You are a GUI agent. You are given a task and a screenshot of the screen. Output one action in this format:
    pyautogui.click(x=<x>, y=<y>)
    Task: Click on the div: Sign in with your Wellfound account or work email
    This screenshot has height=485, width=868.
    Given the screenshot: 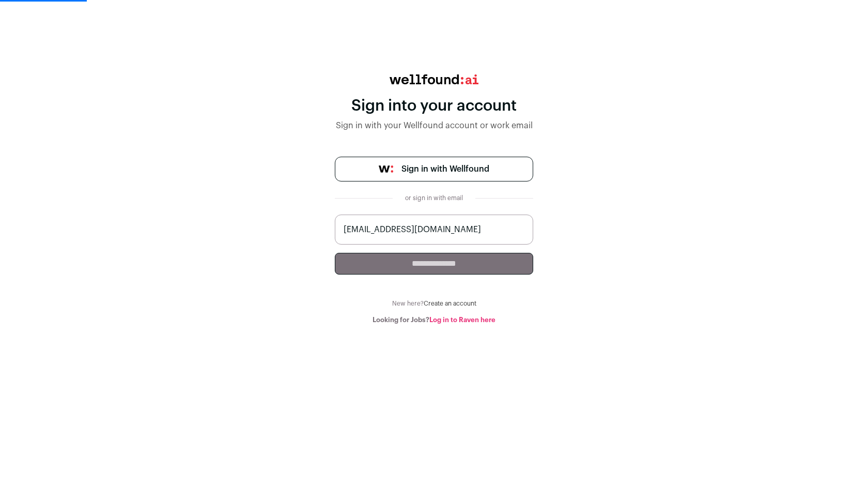 What is the action you would take?
    pyautogui.click(x=434, y=126)
    